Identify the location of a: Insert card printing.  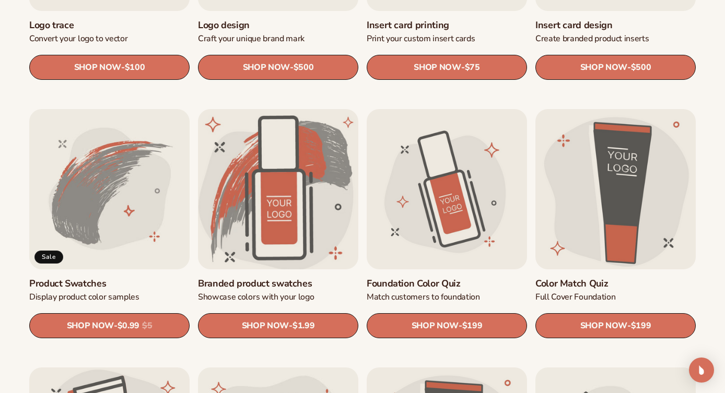
(446, 25).